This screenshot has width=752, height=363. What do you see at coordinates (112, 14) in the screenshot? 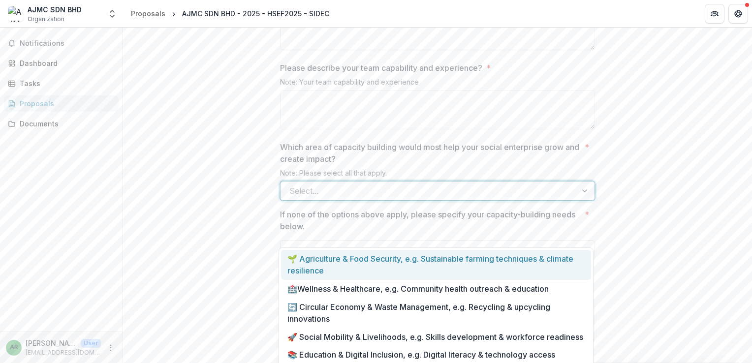
I see `button: Open entity switcher` at bounding box center [112, 14].